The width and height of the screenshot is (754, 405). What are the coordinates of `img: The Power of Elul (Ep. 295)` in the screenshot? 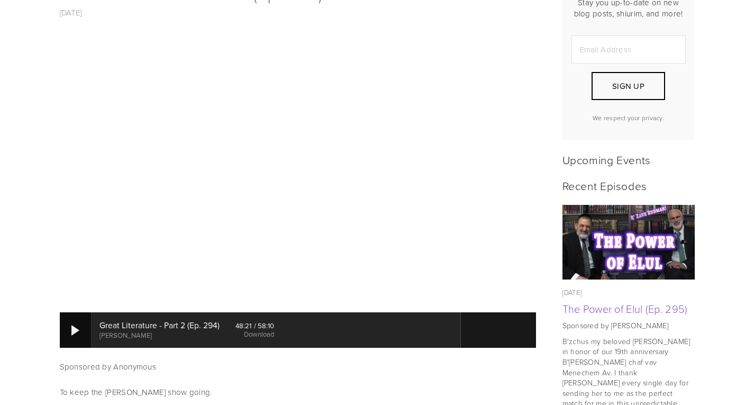 It's located at (628, 242).